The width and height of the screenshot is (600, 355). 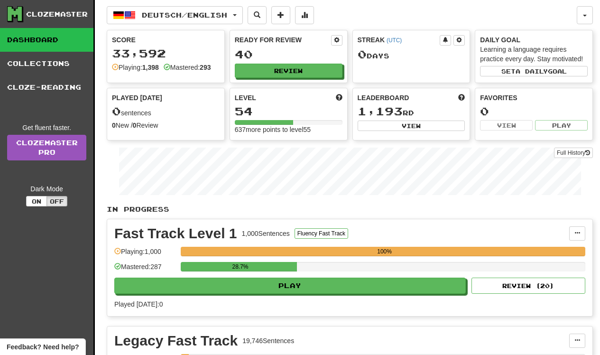 What do you see at coordinates (383, 98) in the screenshot?
I see `span: Leaderboard` at bounding box center [383, 98].